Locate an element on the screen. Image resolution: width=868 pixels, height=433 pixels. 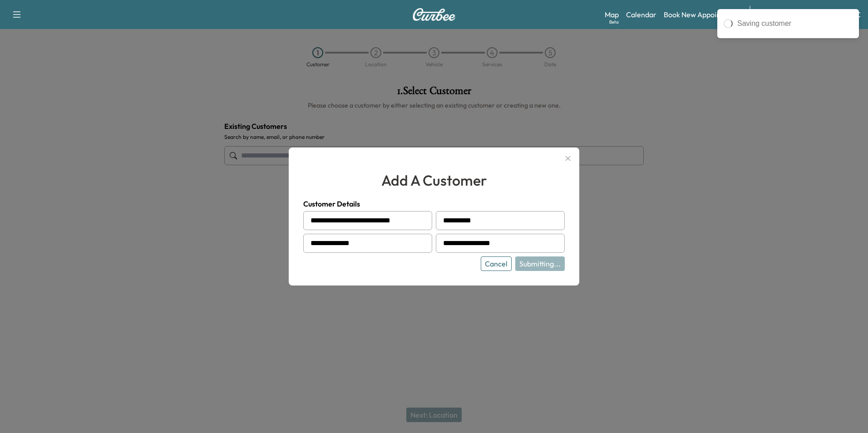
h4: Customer Details is located at coordinates (434, 203).